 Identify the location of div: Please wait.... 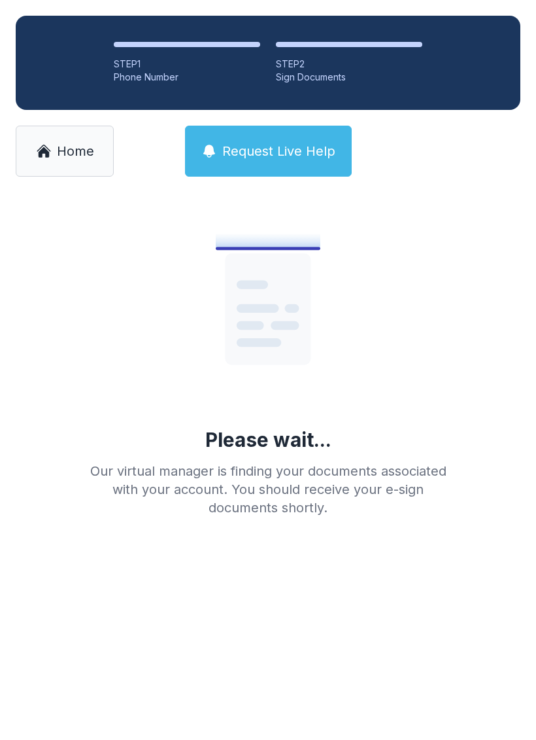
(268, 440).